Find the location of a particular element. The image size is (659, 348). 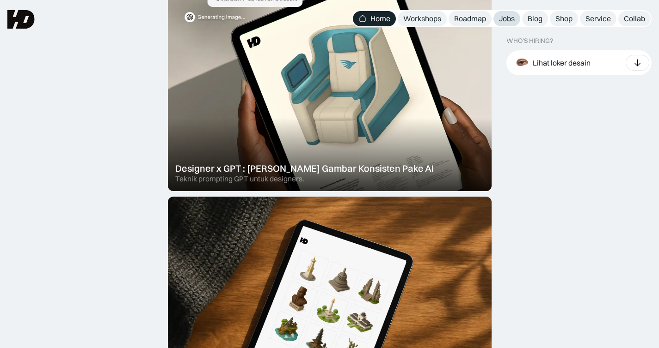

a: Roadmap is located at coordinates (470, 18).